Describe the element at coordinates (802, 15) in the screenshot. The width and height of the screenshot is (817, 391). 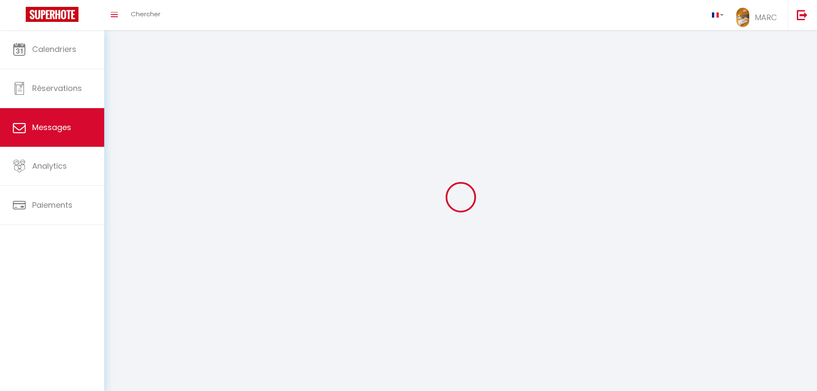
I see `img: logout` at that location.